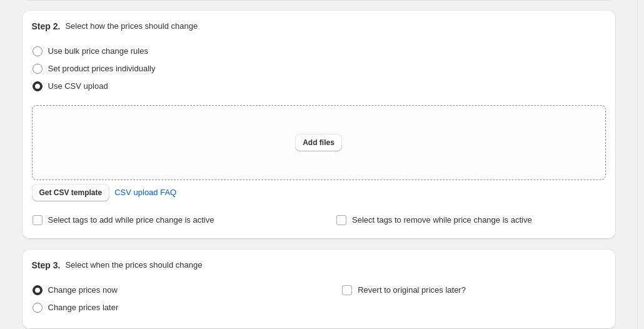 The height and width of the screenshot is (329, 644). What do you see at coordinates (145, 192) in the screenshot?
I see `span: CSV upload FAQ` at bounding box center [145, 192].